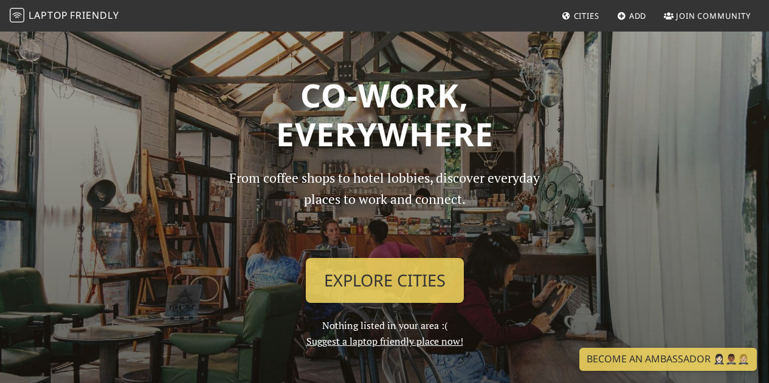  Describe the element at coordinates (385, 208) in the screenshot. I see `p: From coffee shops to hotel lobbies, discover everyday places to work and connect.` at that location.